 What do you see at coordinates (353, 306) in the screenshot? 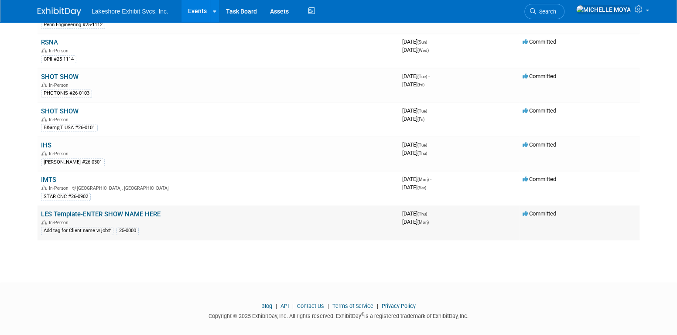
I see `a: Terms of Service` at bounding box center [353, 306].